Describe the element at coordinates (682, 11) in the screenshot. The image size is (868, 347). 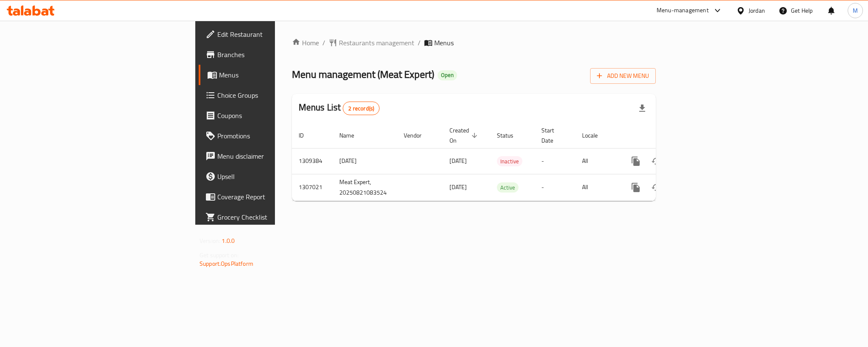
I see `div: Menu-management` at that location.